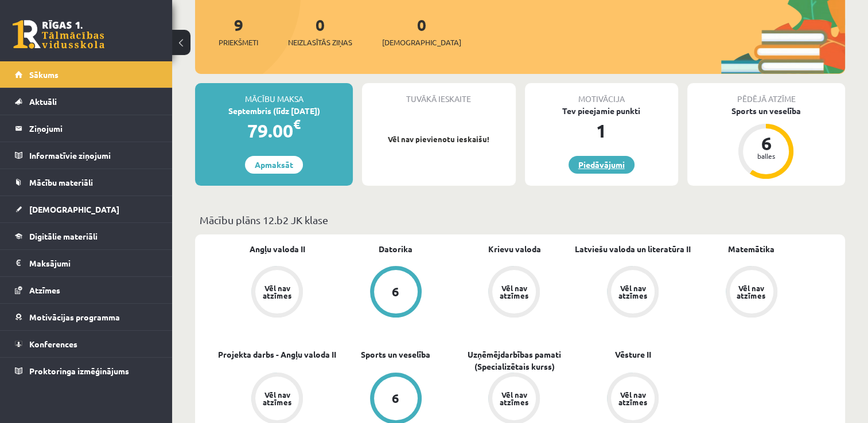 This screenshot has width=868, height=423. Describe the element at coordinates (86, 236) in the screenshot. I see `a: Digitālie materiāli` at that location.